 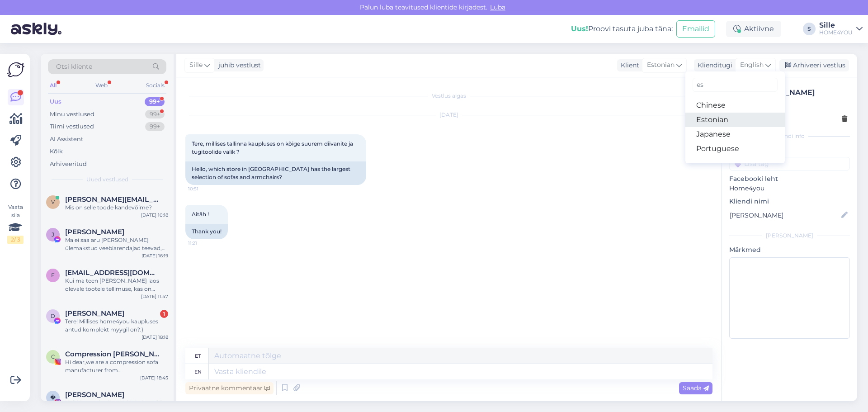 What do you see at coordinates (117, 207) in the screenshot?
I see `div: Mis on selle toode kandevõime?` at bounding box center [117, 207].